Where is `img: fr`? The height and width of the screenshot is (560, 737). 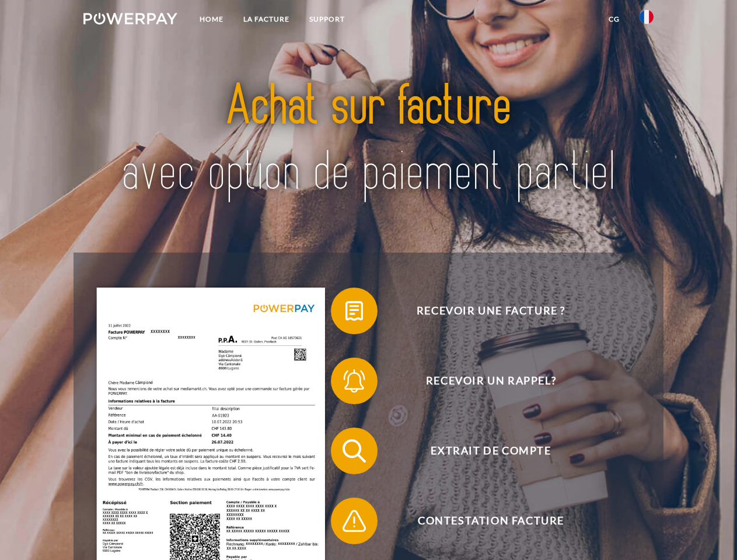 img: fr is located at coordinates (646, 17).